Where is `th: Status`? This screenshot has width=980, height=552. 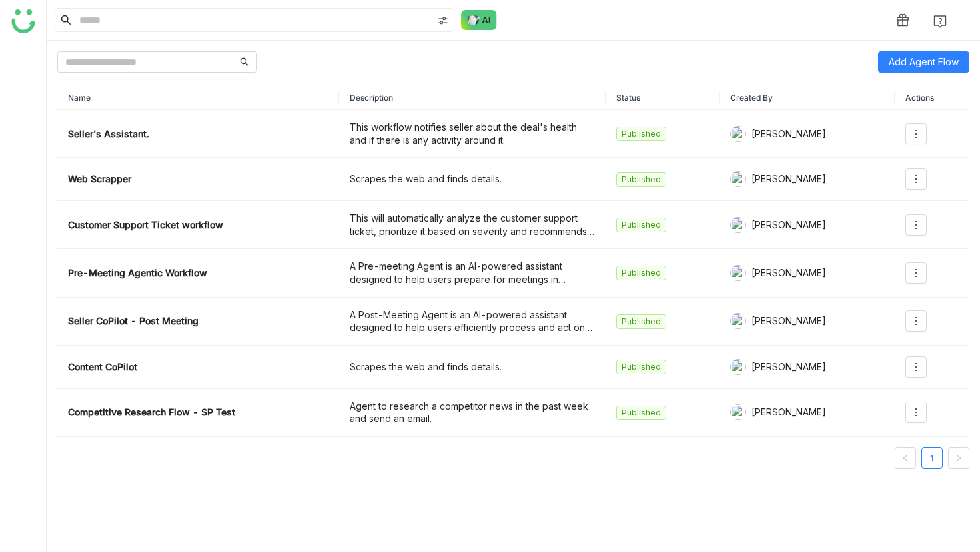
th: Status is located at coordinates (663, 98).